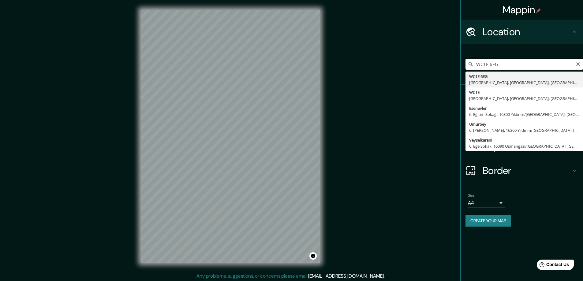 Image resolution: width=583 pixels, height=281 pixels. What do you see at coordinates (525, 140) in the screenshot?
I see `div: Veyselkarani` at bounding box center [525, 140].